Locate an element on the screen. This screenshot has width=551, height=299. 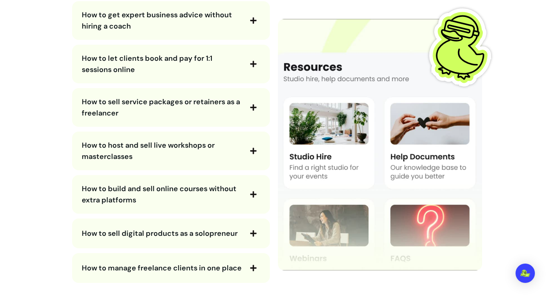
button: How to get expert business advice without hiring a coach is located at coordinates (171, 21).